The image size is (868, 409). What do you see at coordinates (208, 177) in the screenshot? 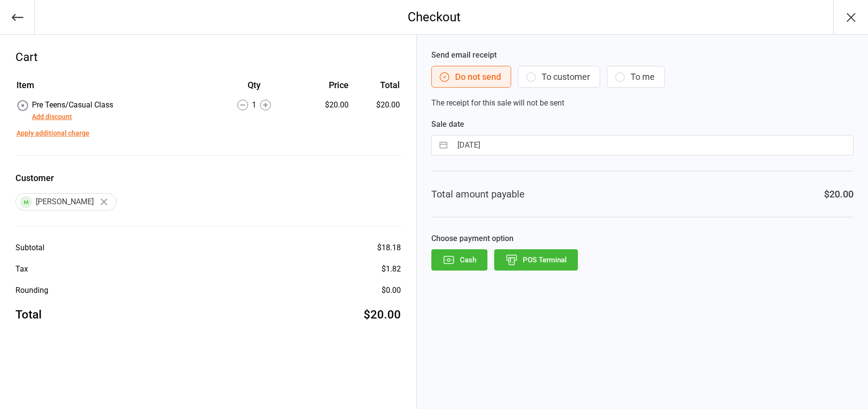
I see `label: Customer` at bounding box center [208, 177].